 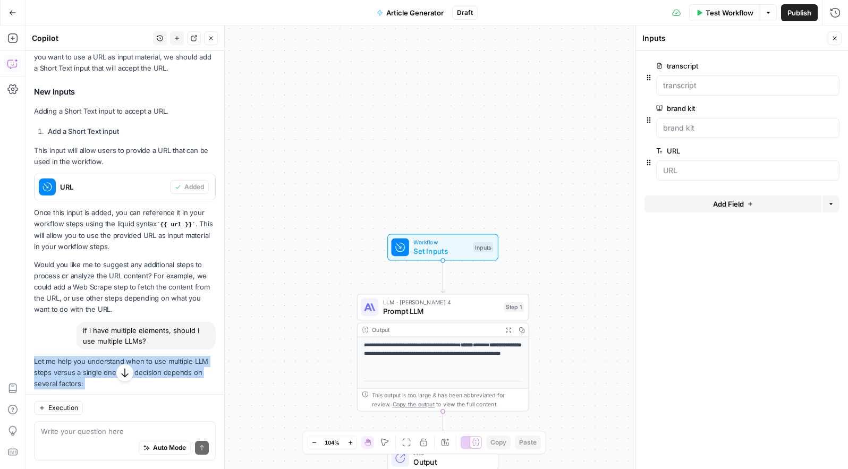 I want to click on p: I can help you add a URL input to your workflow. Since you want to use a URL as input material, w..., so click(x=125, y=57).